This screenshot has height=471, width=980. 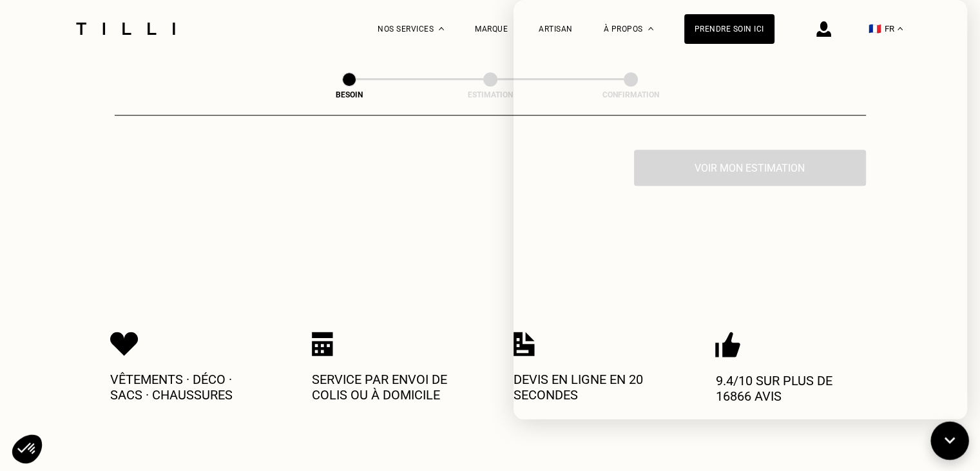 I want to click on img: Menu déroulant, so click(x=441, y=29).